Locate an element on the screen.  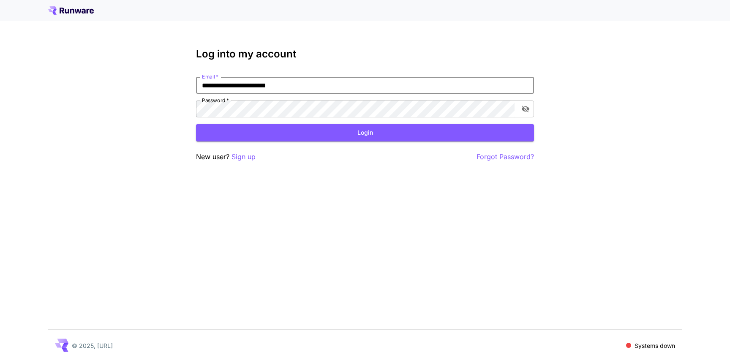
label: Email is located at coordinates (210, 76).